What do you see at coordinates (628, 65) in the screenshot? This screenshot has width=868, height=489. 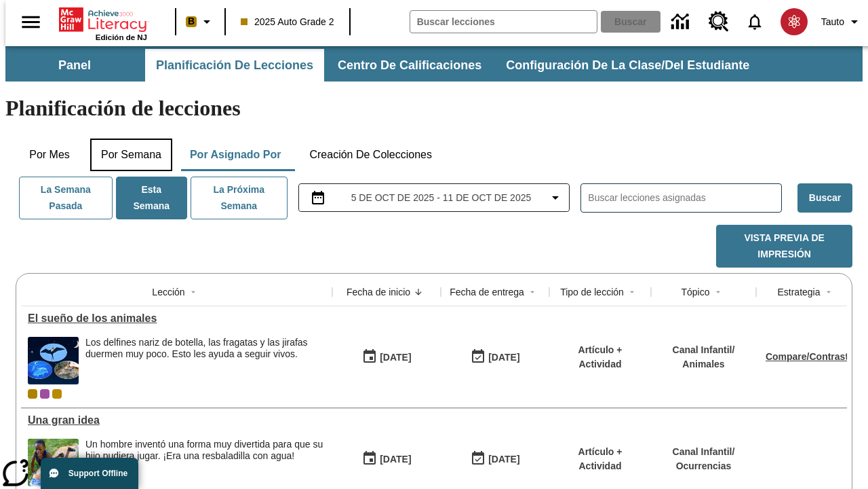 I see `button: Configuración de la clase/del estudiante` at bounding box center [628, 65].